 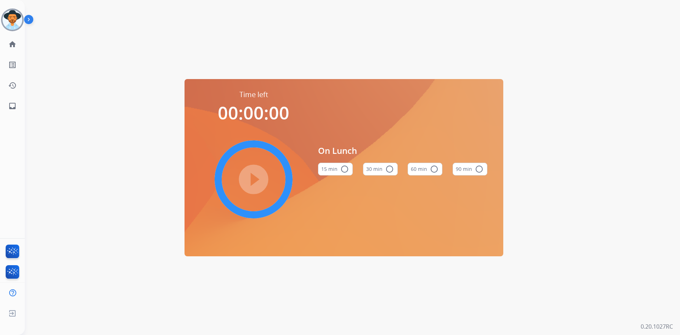 I want to click on button: 30 min, so click(x=380, y=169).